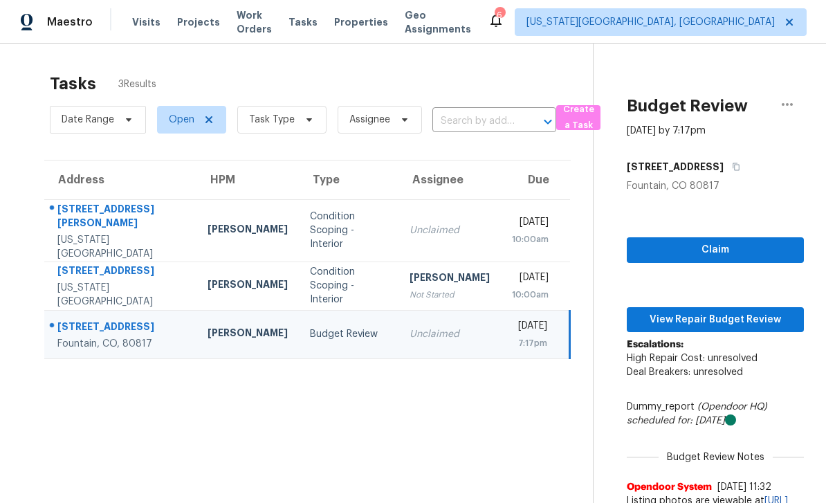 The height and width of the screenshot is (503, 826). I want to click on th: HPM, so click(248, 180).